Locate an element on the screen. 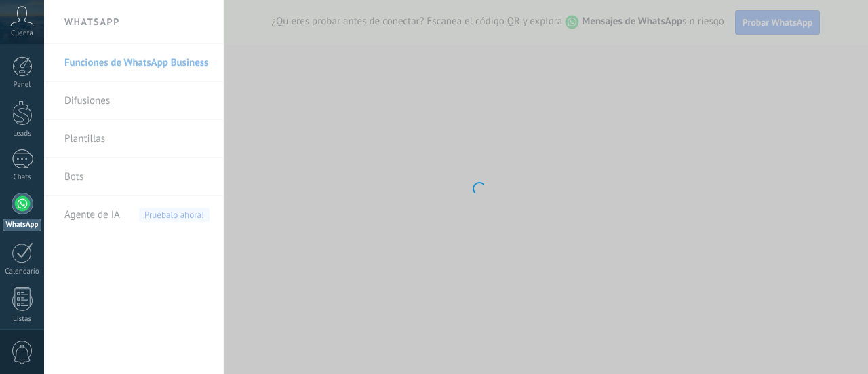  div: Panel is located at coordinates (23, 85).